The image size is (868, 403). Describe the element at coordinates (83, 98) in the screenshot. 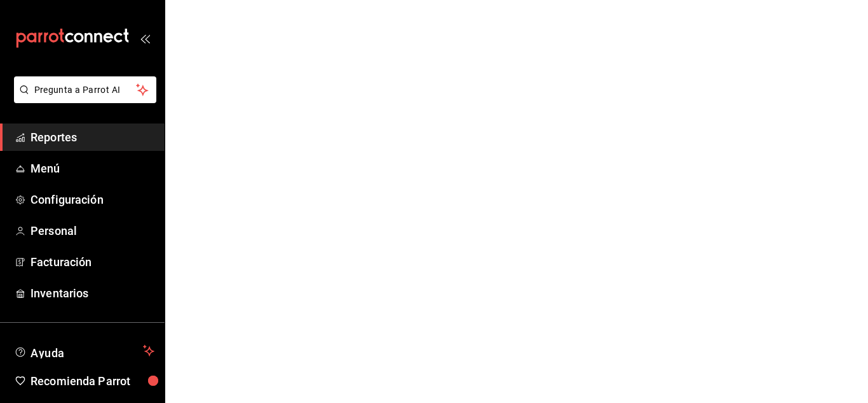

I see `a: Pregunta a Parrot AI` at that location.